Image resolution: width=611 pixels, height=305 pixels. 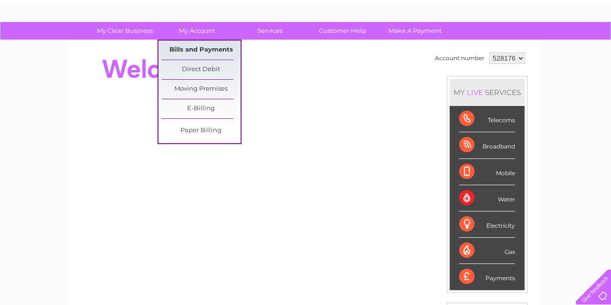 What do you see at coordinates (534, 44) in the screenshot?
I see `a: Blog` at bounding box center [534, 44].